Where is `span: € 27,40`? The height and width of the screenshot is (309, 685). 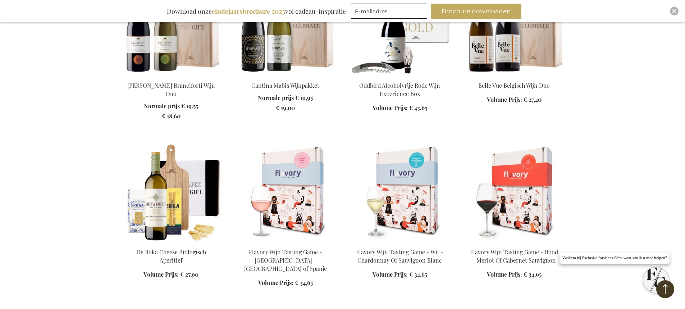 span: € 27,40 is located at coordinates (533, 99).